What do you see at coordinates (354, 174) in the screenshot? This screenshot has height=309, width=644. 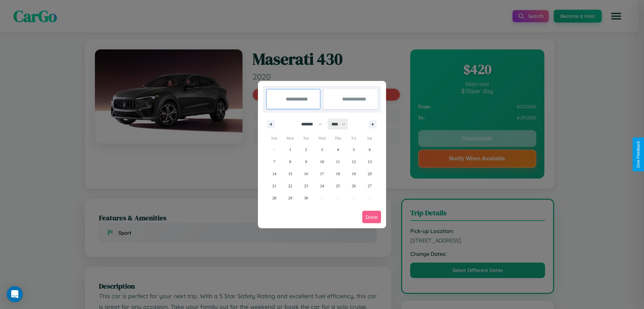 I see `button: 19` at bounding box center [354, 174].